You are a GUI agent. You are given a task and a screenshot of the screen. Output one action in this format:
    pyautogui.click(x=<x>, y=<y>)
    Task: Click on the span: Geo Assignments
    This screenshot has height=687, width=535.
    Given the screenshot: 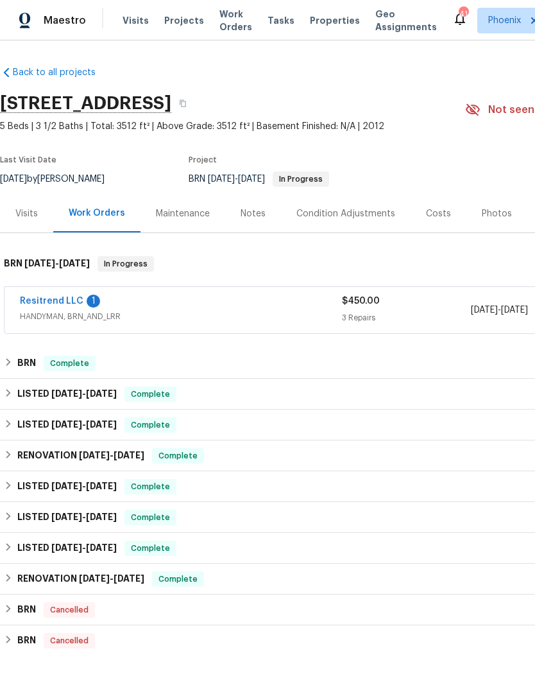 What is the action you would take?
    pyautogui.click(x=406, y=21)
    